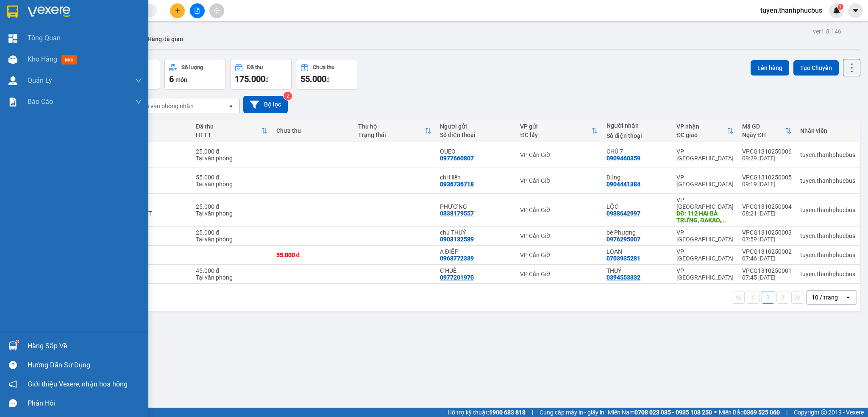 Image resolution: width=868 pixels, height=417 pixels. Describe the element at coordinates (476, 152) in the screenshot. I see `div: QUẸO` at that location.